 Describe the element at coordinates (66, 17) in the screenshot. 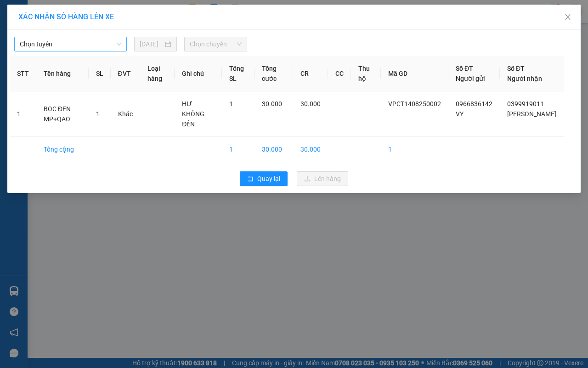

I see `span: XÁC NHẬN SỐ HÀNG LÊN XE` at that location.